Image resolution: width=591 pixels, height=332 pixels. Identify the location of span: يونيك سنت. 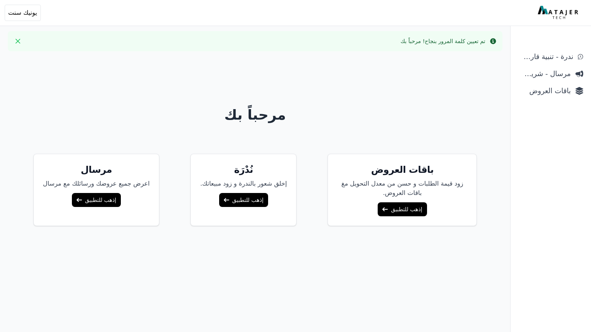
(23, 13).